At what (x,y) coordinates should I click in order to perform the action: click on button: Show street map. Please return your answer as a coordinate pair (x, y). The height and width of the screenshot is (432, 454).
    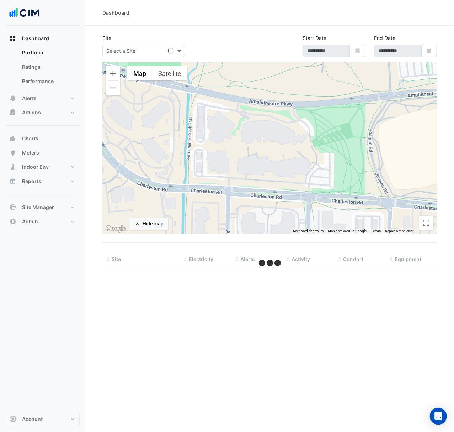
    Looking at the image, I should click on (140, 73).